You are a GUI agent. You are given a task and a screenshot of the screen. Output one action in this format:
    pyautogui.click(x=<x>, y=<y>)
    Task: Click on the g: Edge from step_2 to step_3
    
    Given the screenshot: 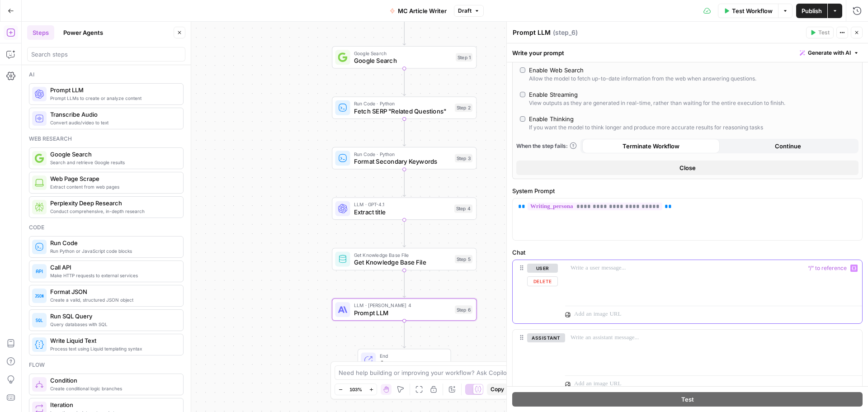 What is the action you would take?
    pyautogui.click(x=404, y=132)
    